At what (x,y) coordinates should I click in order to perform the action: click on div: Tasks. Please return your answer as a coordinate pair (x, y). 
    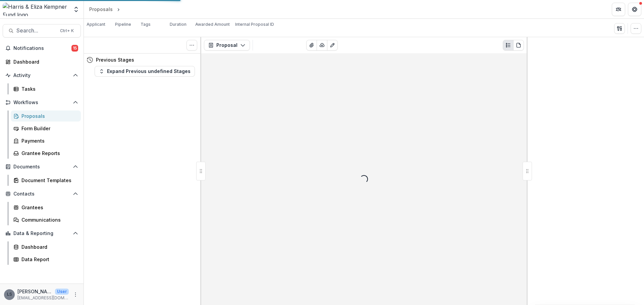
    Looking at the image, I should click on (48, 89).